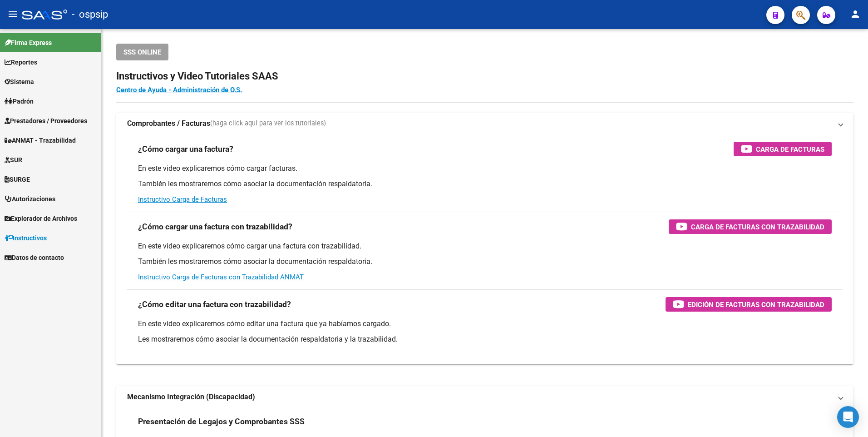 This screenshot has height=437, width=868. What do you see at coordinates (183, 200) in the screenshot?
I see `a: Instructivo Carga de Facturas` at bounding box center [183, 200].